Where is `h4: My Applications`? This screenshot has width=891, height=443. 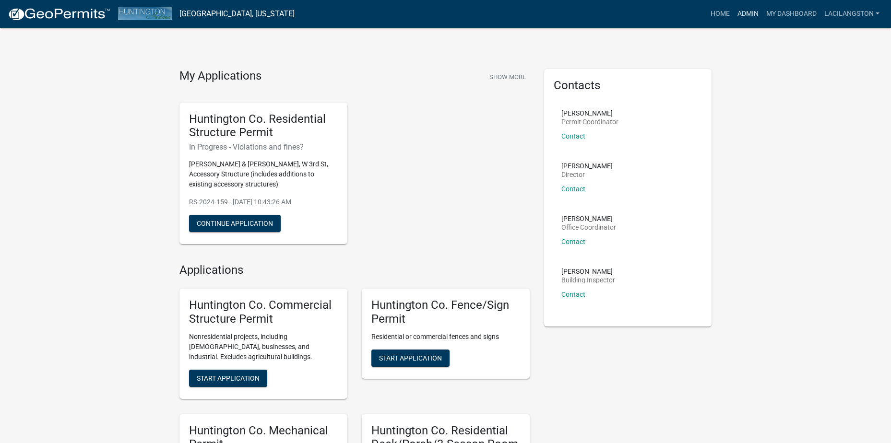
h4: My Applications is located at coordinates (220, 76).